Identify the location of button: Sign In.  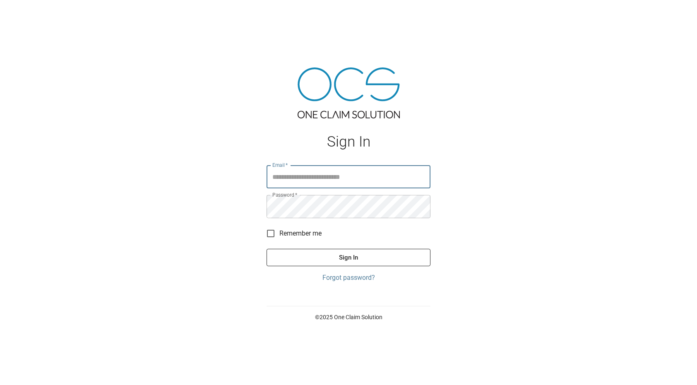
(349, 258).